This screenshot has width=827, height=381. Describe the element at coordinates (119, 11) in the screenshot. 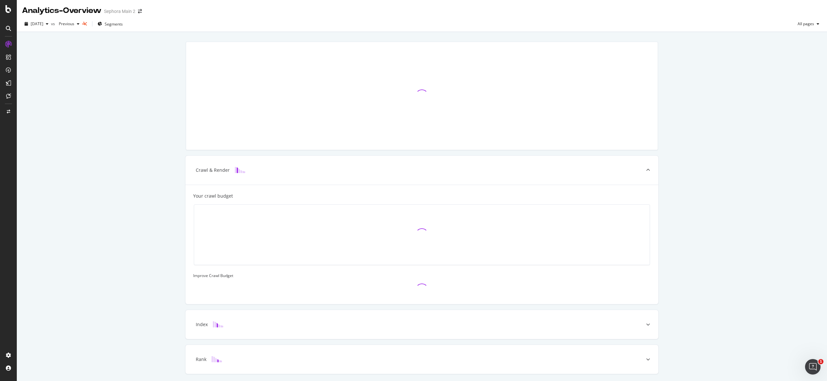

I see `div: Sephora Main 2` at that location.